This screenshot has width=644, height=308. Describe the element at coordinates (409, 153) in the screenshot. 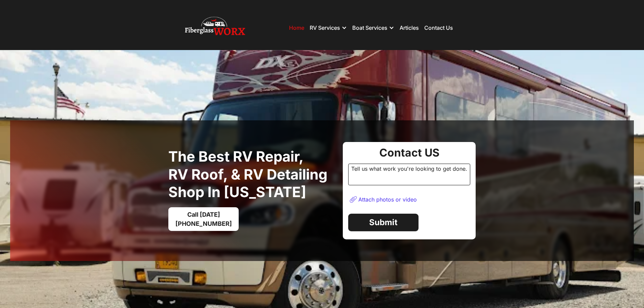

I see `div: Contact US` at that location.